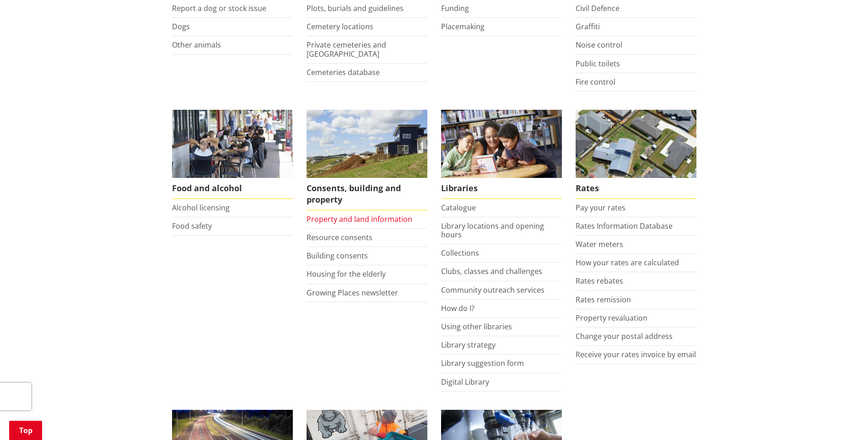  Describe the element at coordinates (491, 272) in the screenshot. I see `a: Clubs, classes and challenges` at that location.